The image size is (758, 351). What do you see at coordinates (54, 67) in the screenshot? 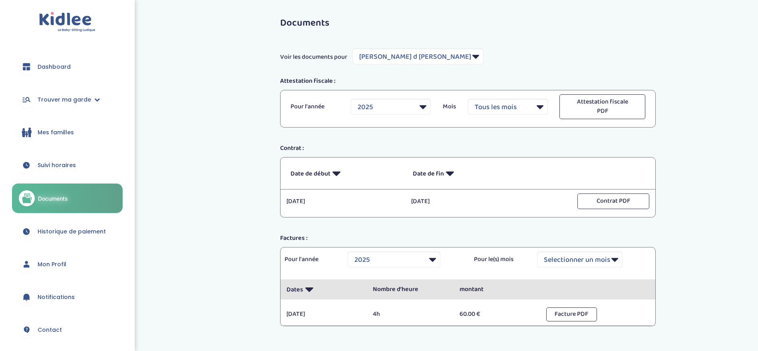
I see `span: Dashboard` at bounding box center [54, 67].